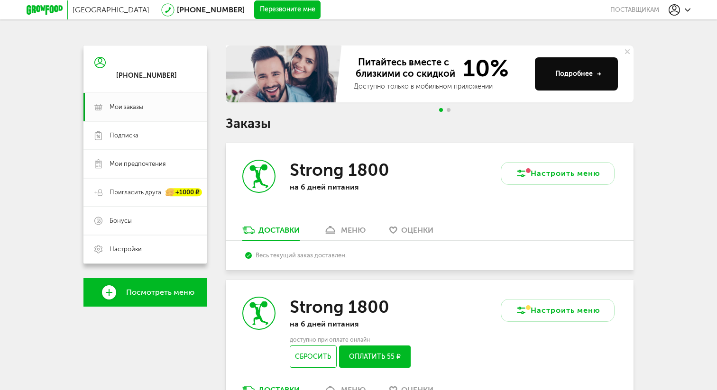 This screenshot has width=717, height=390. What do you see at coordinates (120, 221) in the screenshot?
I see `span: Бонусы` at bounding box center [120, 221].